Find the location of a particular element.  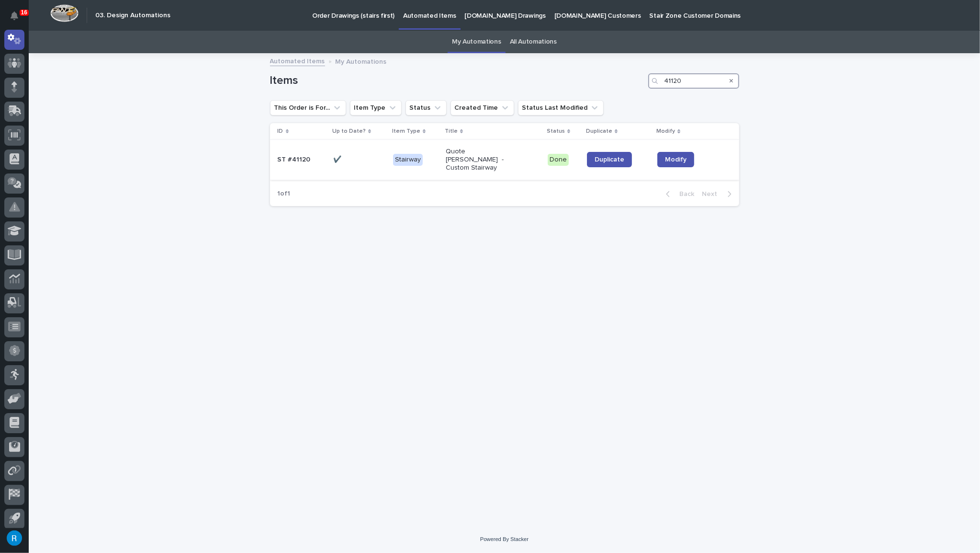

p: Status is located at coordinates (556, 131).